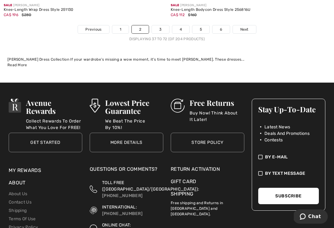  Describe the element at coordinates (217, 116) in the screenshot. I see `p: Buy Now! Think About It Later!` at that location.